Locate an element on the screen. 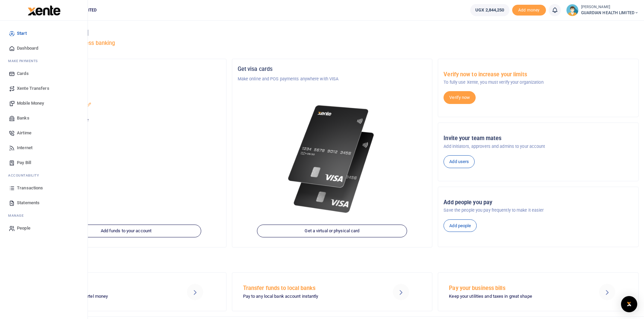 The height and width of the screenshot is (319, 644). a: logo-small logo-large logo-large is located at coordinates (44, 10).